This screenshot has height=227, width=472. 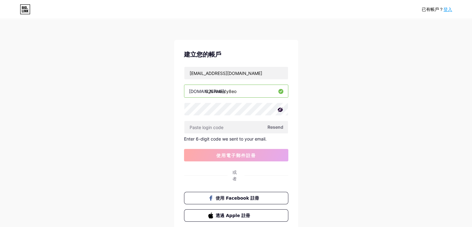 What do you see at coordinates (236, 198) in the screenshot?
I see `button: 使用 Facebook 註冊` at bounding box center [236, 198].